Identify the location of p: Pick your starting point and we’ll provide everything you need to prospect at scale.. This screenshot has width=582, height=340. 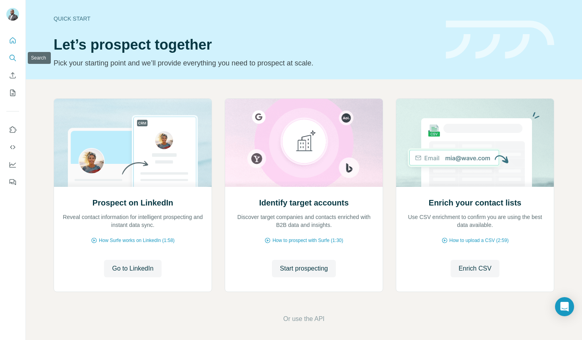
(245, 63).